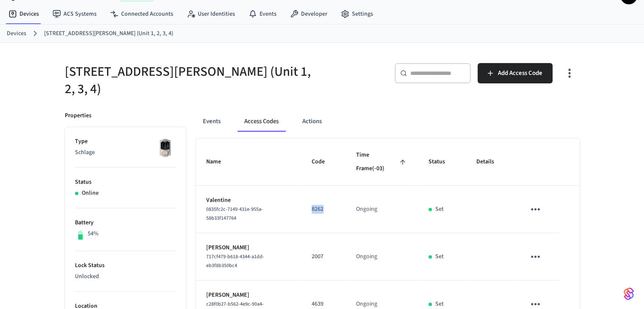 The width and height of the screenshot is (644, 309). I want to click on span: 0835fc2c-7149-431e-955a-58b33f147764, so click(235, 214).